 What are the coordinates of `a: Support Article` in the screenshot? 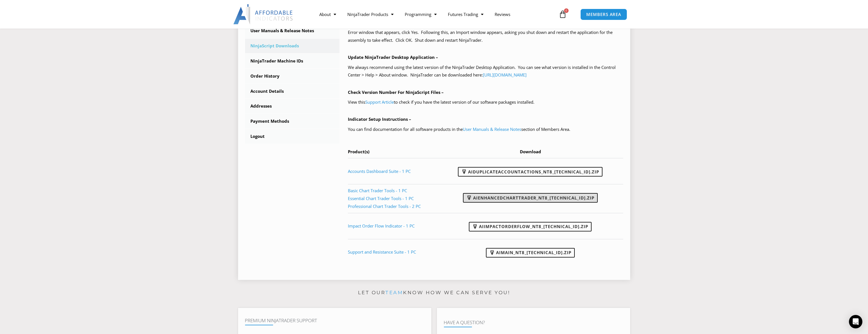 It's located at (379, 102).